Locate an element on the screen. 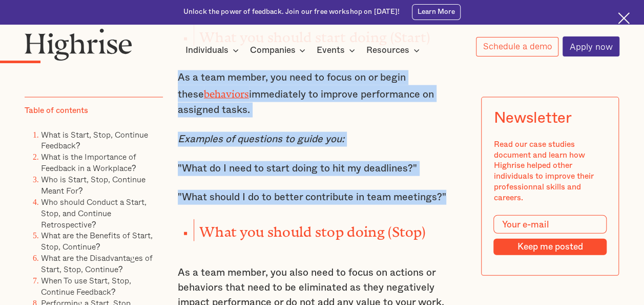  a: What is the Importance of Feedback in a Workplace? is located at coordinates (88, 162).